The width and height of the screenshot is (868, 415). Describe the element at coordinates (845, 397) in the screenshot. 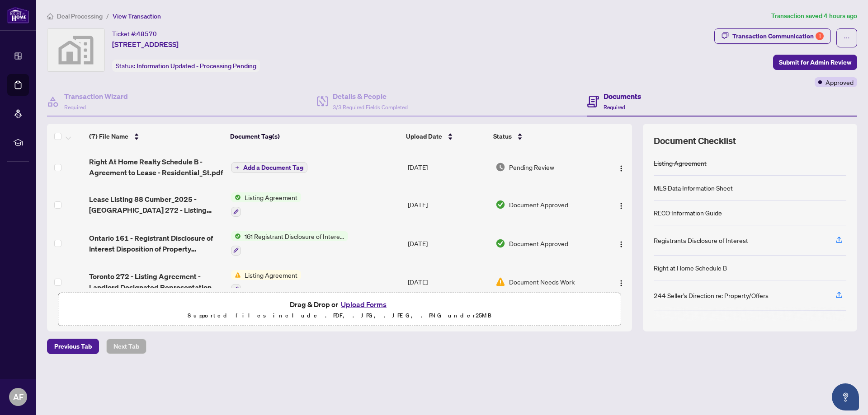

I see `button: Open asap` at that location.